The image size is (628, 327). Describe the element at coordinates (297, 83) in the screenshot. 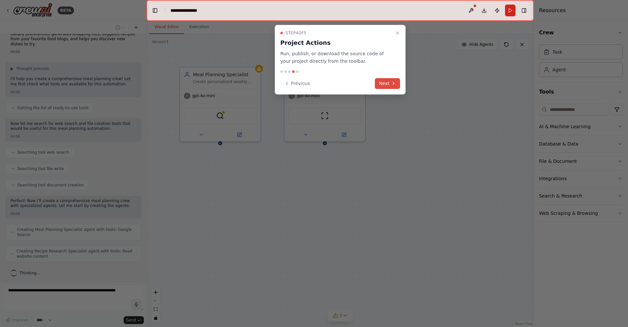

I see `button: Previous` at that location.